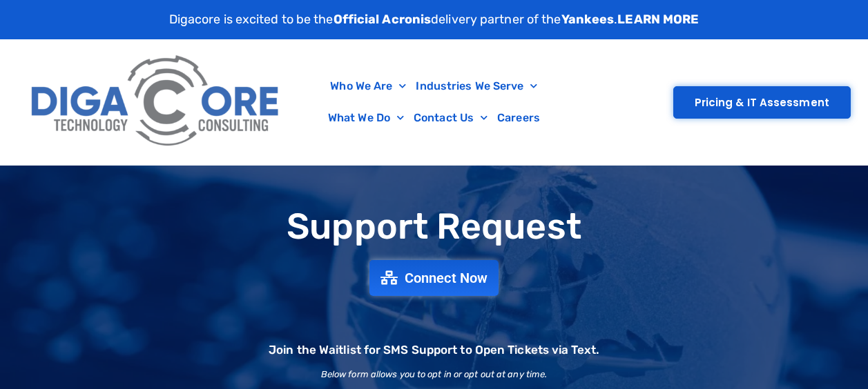  What do you see at coordinates (434, 20) in the screenshot?
I see `p: Digacore is excited to be the delivery partner of the .` at bounding box center [434, 20].